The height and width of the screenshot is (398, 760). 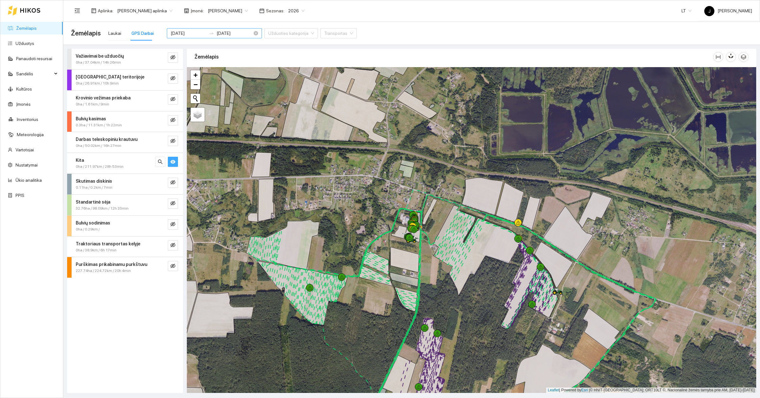 I want to click on span: 0ha / 50.02km / 16h 27min, so click(x=99, y=146).